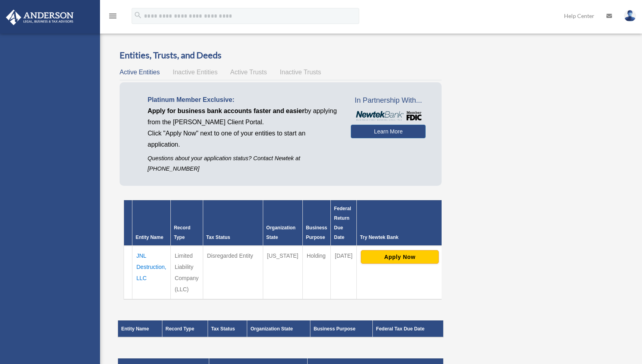  Describe the element at coordinates (408, 329) in the screenshot. I see `th: Federal Tax Due Date` at that location.